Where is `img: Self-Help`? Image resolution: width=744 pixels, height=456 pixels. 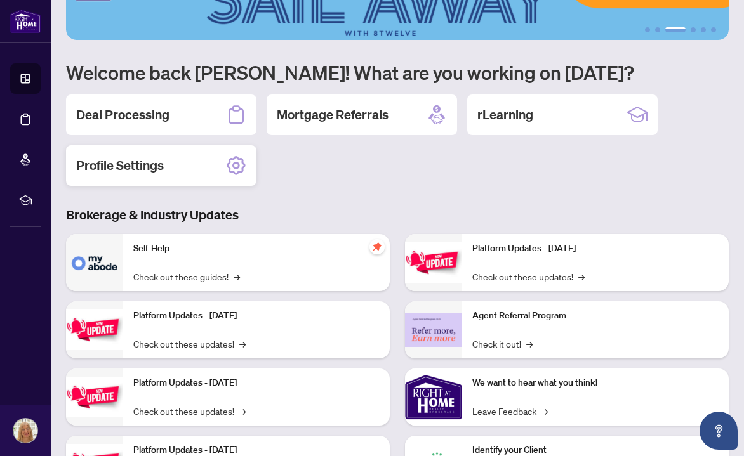
img: Self-Help is located at coordinates (95, 263).